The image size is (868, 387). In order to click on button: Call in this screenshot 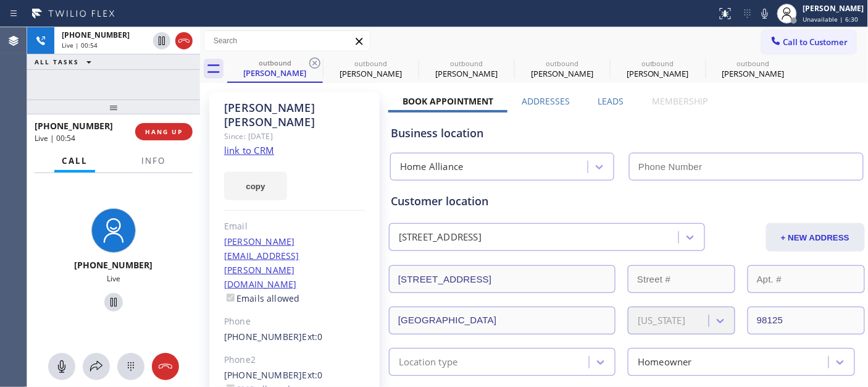, I will do `click(75, 160)`.